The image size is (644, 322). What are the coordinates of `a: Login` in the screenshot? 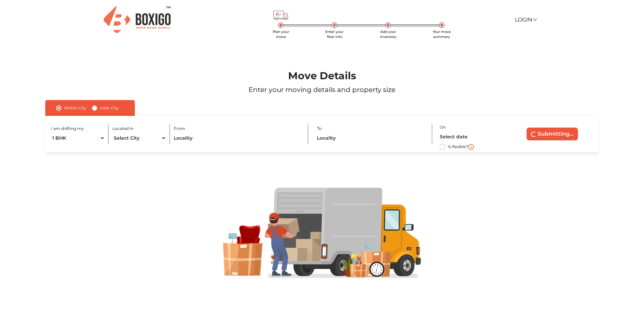 It's located at (526, 19).